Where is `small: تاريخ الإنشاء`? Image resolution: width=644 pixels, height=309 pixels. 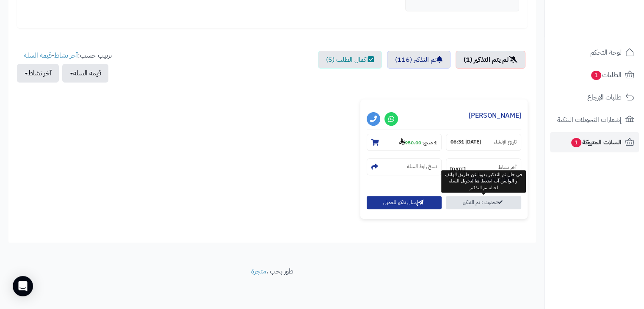 small: تاريخ الإنشاء is located at coordinates (505, 142).